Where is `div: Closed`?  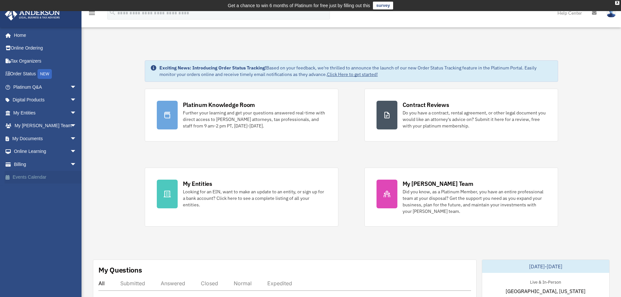 div: Closed is located at coordinates (209, 283).